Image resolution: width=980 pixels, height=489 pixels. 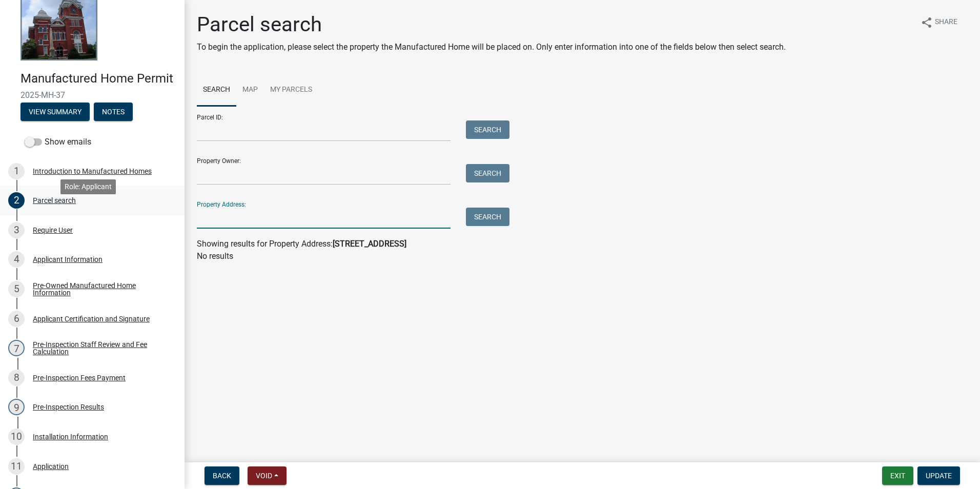 What do you see at coordinates (89, 186) in the screenshot?
I see `div: Role: Applicant` at bounding box center [89, 186].